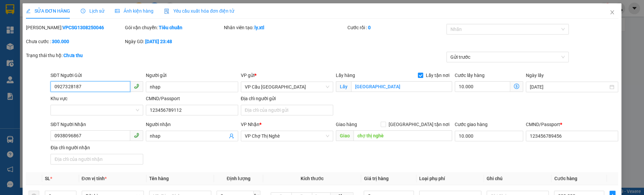 This screenshot has height=195, width=644. I want to click on b: Tiêu chuẩn, so click(171, 27).